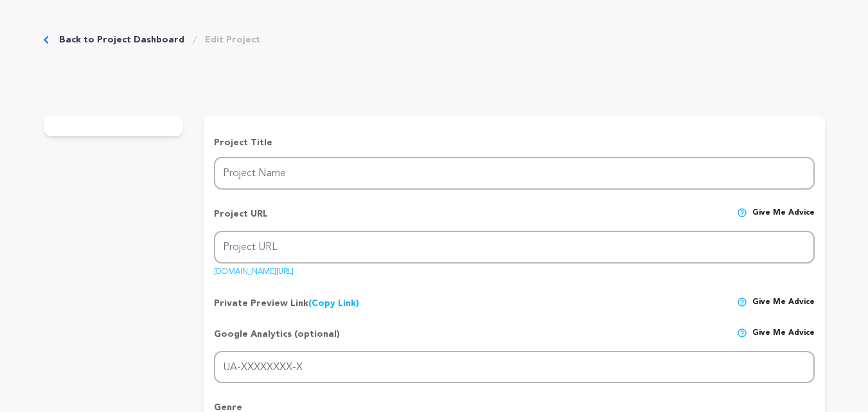  Describe the element at coordinates (121, 40) in the screenshot. I see `a: Back to Project Dashboard` at that location.